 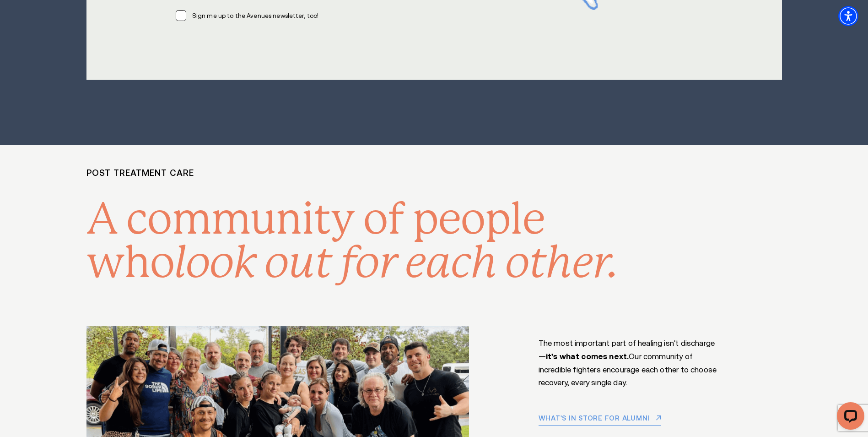 I want to click on span: Sign me up to the Avenues newsletter, too!, so click(x=256, y=15).